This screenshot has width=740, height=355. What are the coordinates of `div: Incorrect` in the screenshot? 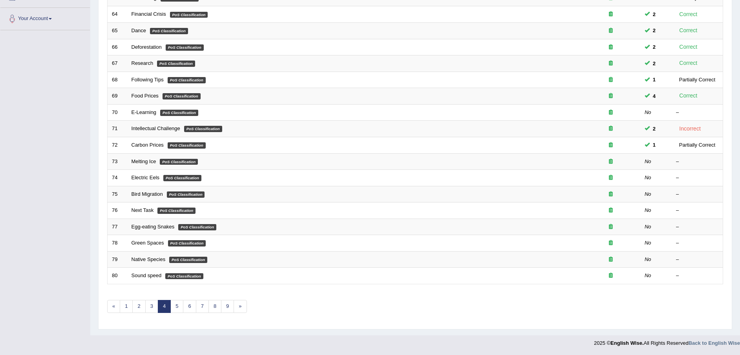 It's located at (690, 128).